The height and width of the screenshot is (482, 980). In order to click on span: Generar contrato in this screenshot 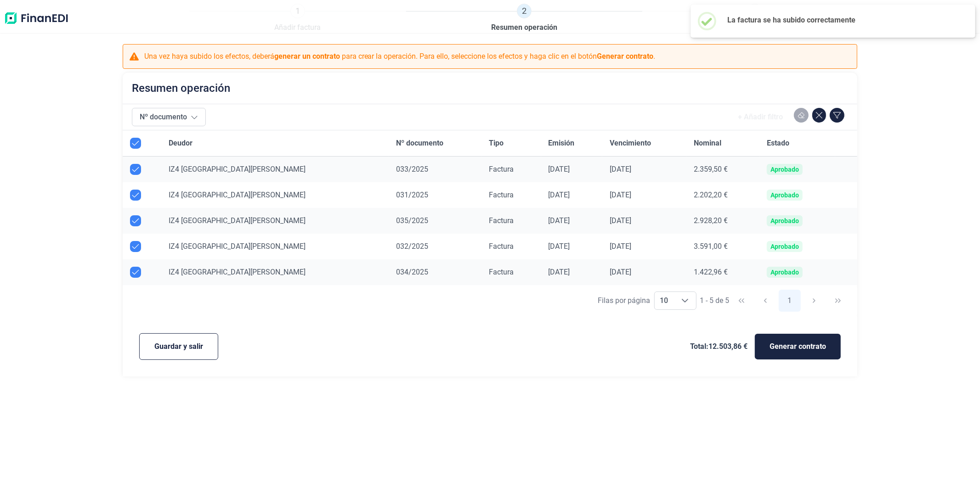, I will do `click(797, 347)`.